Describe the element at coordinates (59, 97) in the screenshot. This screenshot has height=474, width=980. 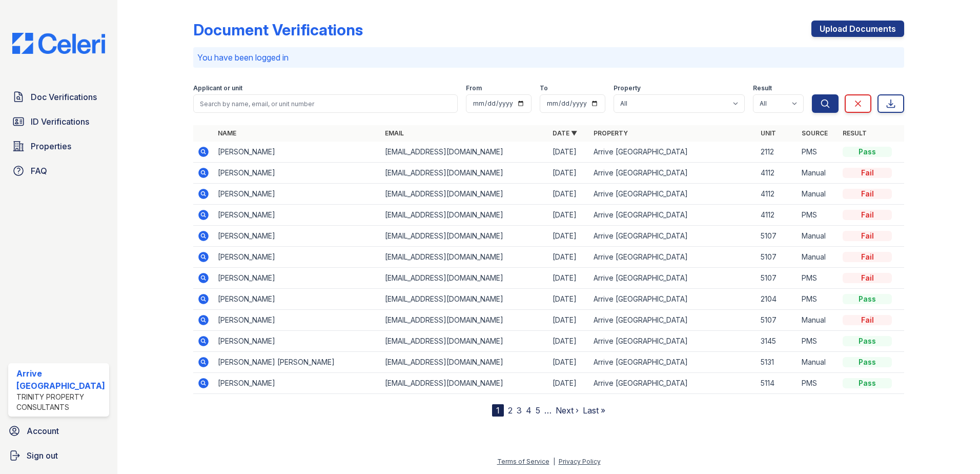
I see `a: Doc Verifications` at that location.